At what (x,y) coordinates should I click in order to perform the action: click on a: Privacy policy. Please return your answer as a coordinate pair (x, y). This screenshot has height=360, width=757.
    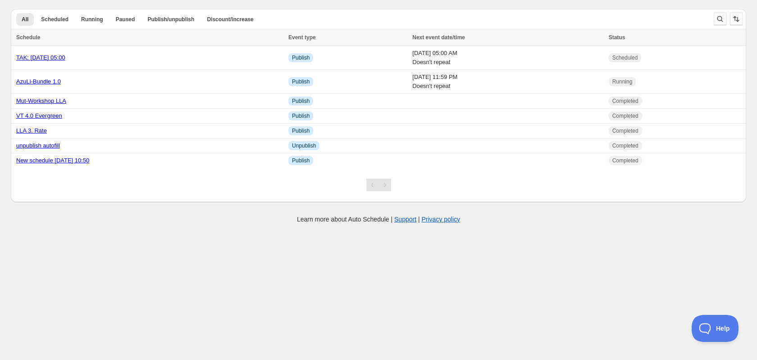
    Looking at the image, I should click on (441, 219).